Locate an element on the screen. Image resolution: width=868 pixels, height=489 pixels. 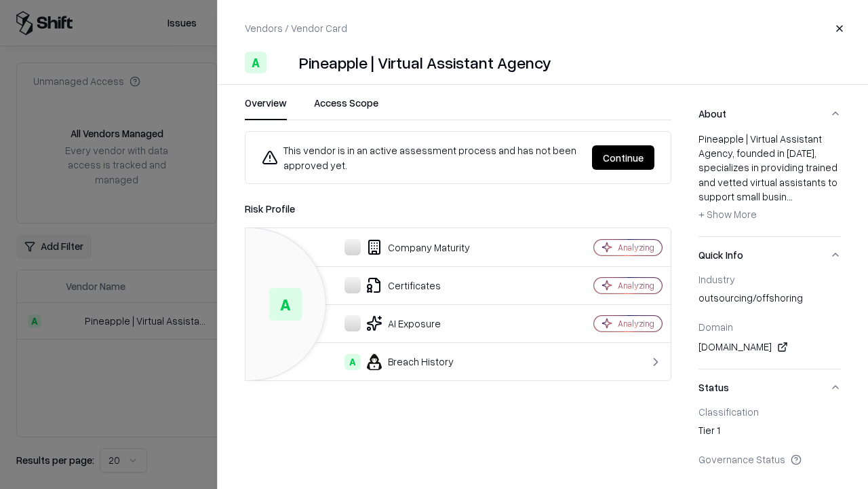
button: Overview is located at coordinates (266, 108).